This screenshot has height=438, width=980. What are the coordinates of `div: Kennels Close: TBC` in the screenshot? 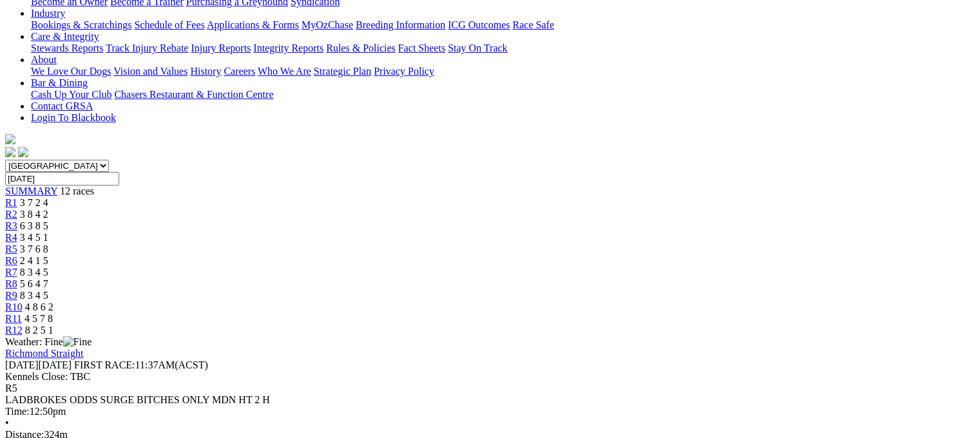 It's located at (490, 377).